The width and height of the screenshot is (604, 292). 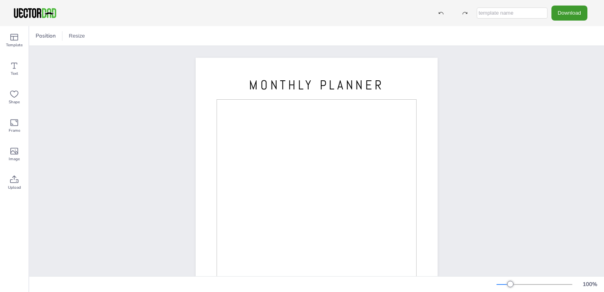 I want to click on span: MONTHLY PLANNER, so click(x=316, y=85).